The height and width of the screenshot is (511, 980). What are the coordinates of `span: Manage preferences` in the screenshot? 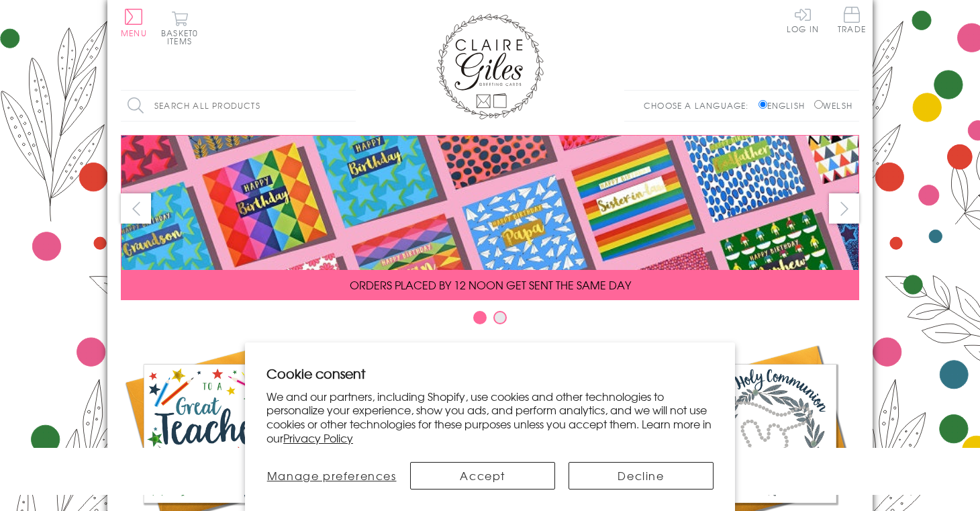 It's located at (332, 475).